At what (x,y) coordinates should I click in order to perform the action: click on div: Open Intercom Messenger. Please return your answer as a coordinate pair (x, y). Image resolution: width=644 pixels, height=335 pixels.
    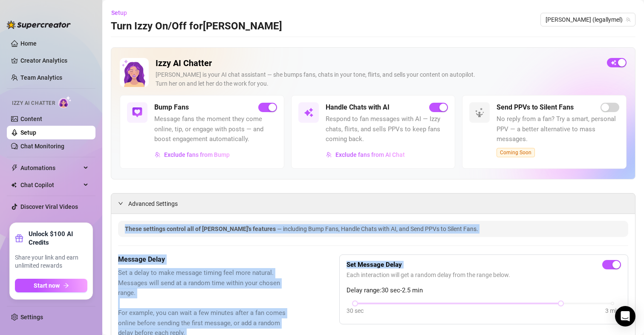
    Looking at the image, I should click on (626, 316).